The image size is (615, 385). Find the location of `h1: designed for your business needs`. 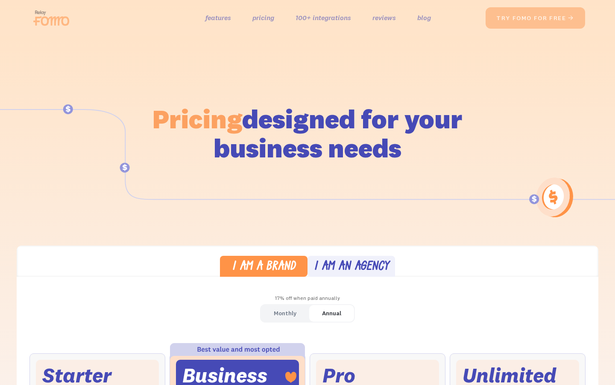

h1: designed for your business needs is located at coordinates (308, 133).